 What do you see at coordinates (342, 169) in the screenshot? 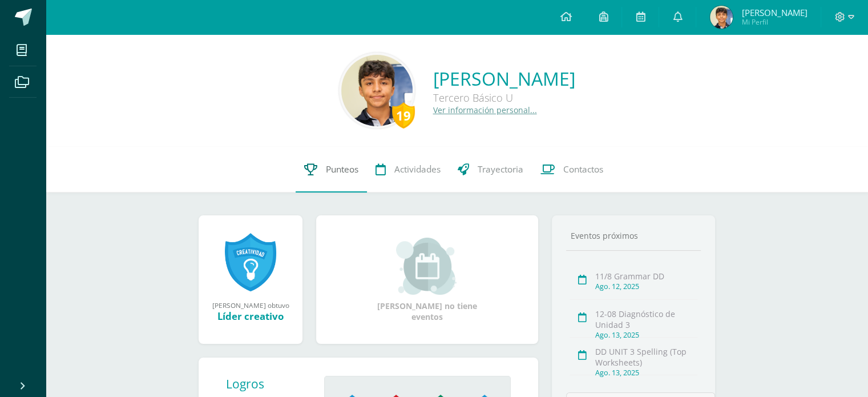
I see `span: Punteos` at bounding box center [342, 169].